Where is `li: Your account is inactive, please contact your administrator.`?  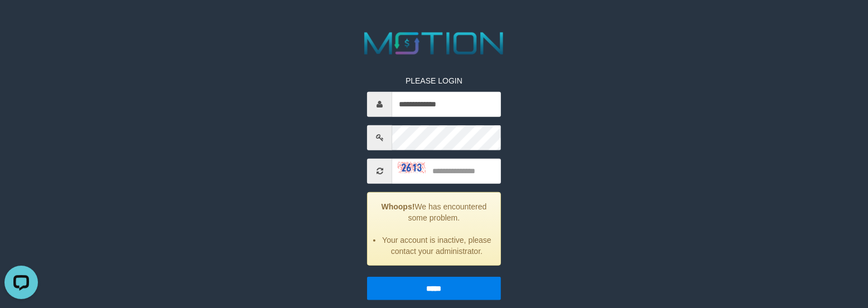
li: Your account is inactive, please contact your administrator. is located at coordinates (436, 245).